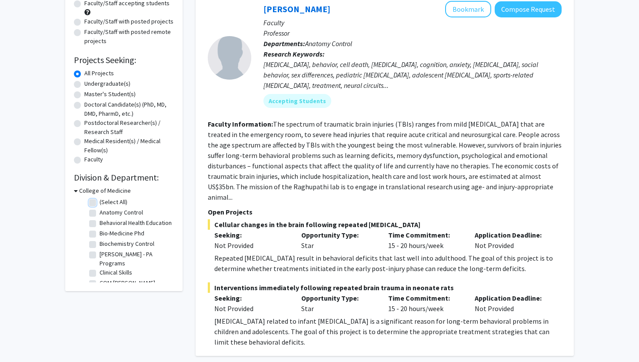 The image size is (639, 362). What do you see at coordinates (329, 43) in the screenshot?
I see `span: Anatomy Control` at bounding box center [329, 43].